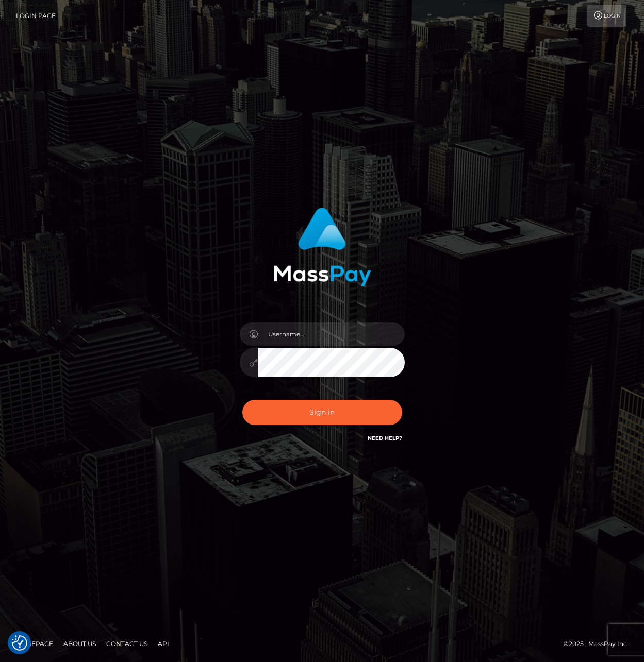 The width and height of the screenshot is (644, 662). I want to click on button: Sign in, so click(322, 412).